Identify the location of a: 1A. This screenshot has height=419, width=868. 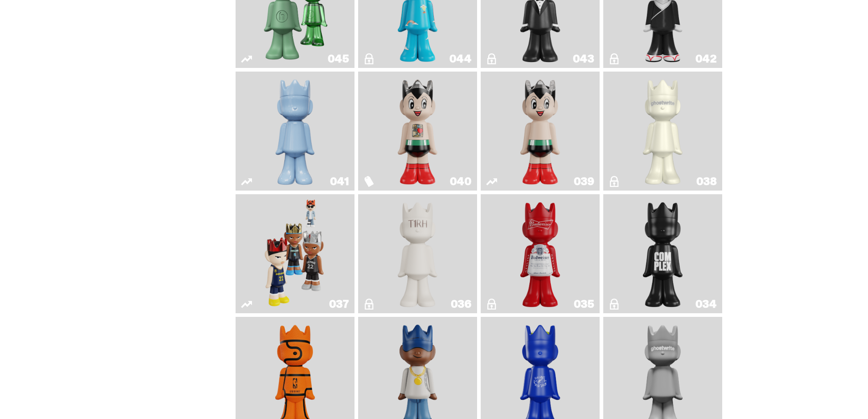
(662, 131).